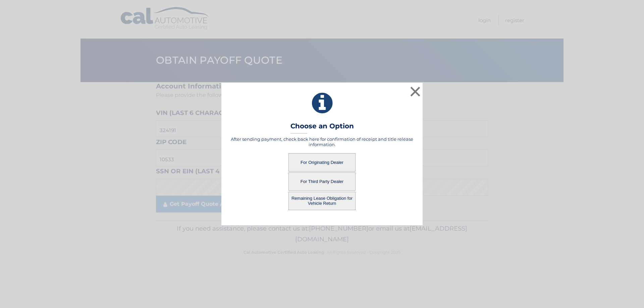  Describe the element at coordinates (322, 201) in the screenshot. I see `button: Remaining Lease Obligation for Vehicle Return` at that location.